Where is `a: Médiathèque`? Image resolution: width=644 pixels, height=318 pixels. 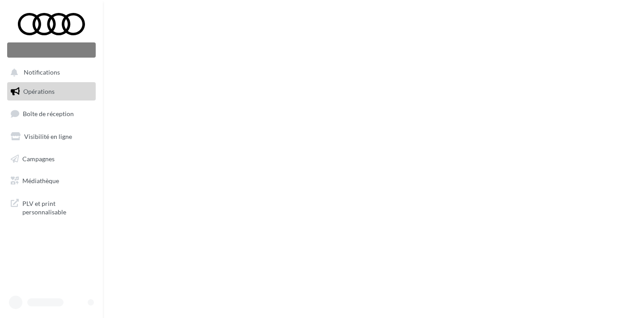 a: Médiathèque is located at coordinates (51, 181).